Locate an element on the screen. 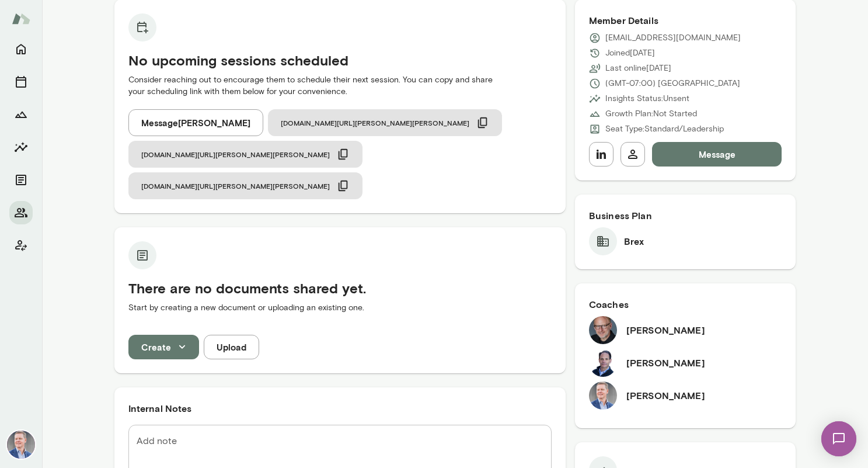 Image resolution: width=868 pixels, height=468 pixels. p: Start by creating a new document or uploading an existing one. is located at coordinates (340, 308).